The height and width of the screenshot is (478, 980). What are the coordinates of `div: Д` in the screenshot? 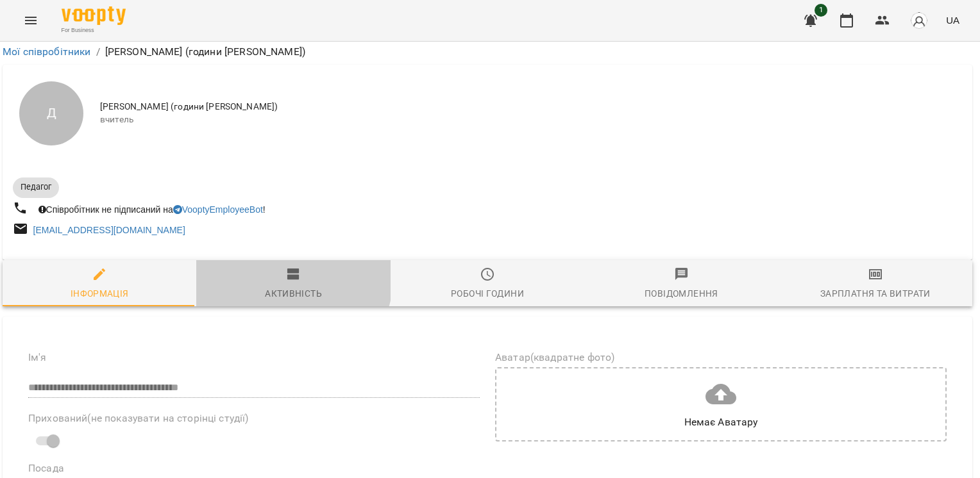 It's located at (51, 113).